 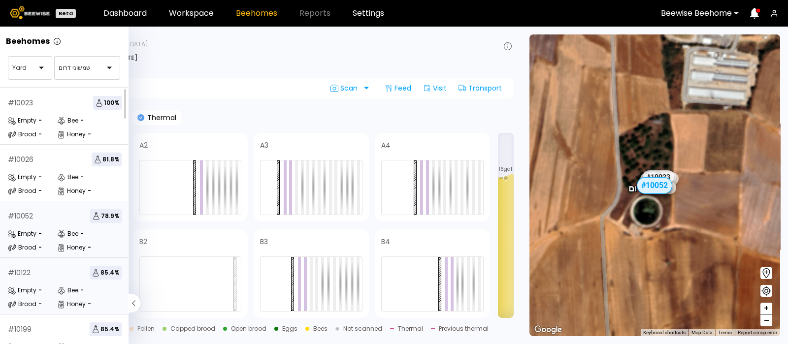 I want to click on div: Eggs, so click(x=290, y=329).